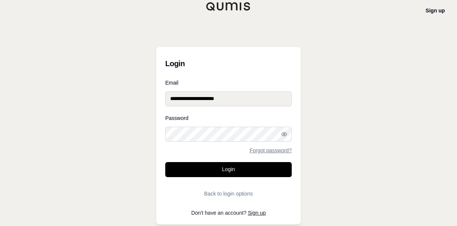  What do you see at coordinates (229, 118) in the screenshot?
I see `label: Password` at bounding box center [229, 118].